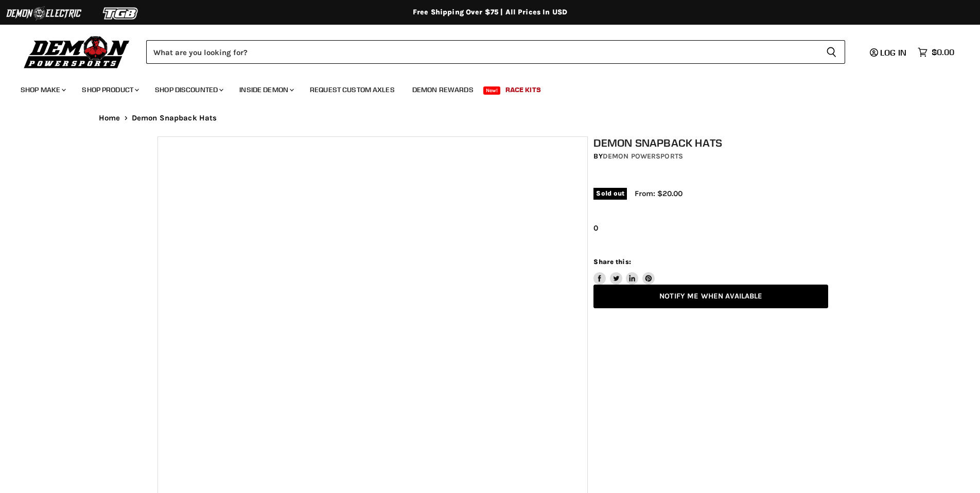  What do you see at coordinates (492, 91) in the screenshot?
I see `span: New!` at bounding box center [492, 91].